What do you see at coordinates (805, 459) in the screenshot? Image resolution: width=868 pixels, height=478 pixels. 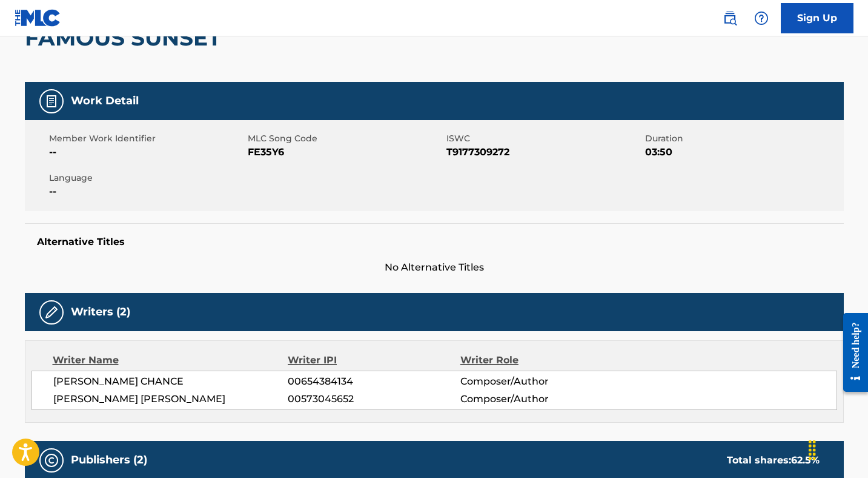 I see `span: 62.5 %` at bounding box center [805, 459].